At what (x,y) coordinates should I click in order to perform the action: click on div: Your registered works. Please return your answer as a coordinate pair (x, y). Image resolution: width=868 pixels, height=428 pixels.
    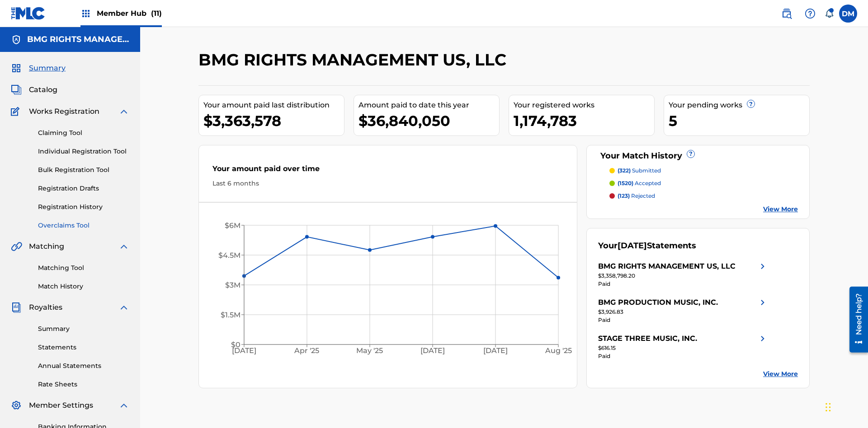
    Looking at the image, I should click on (584, 105).